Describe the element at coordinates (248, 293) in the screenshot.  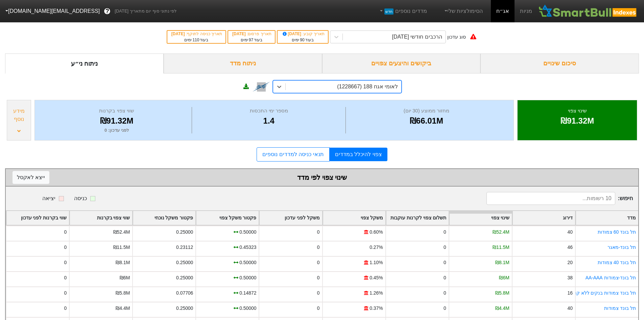
I see `div: 0.14872` at that location.